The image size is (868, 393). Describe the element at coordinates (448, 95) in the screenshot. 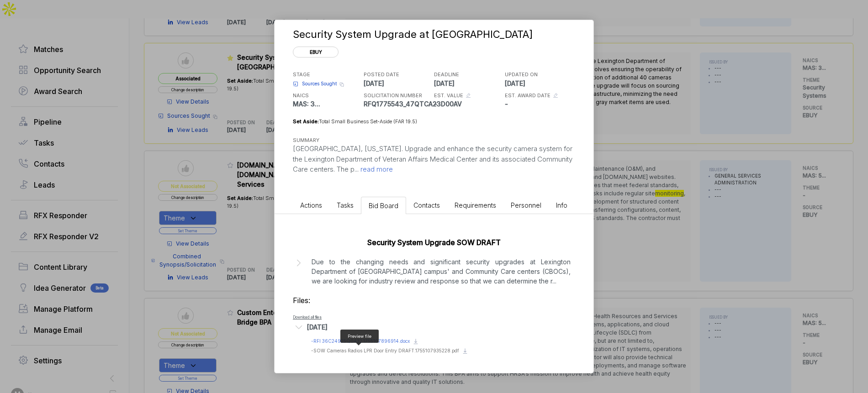

I see `h5: EST. VALUE` at that location.